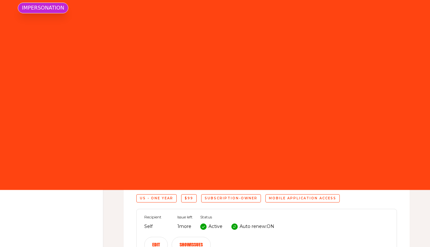  What do you see at coordinates (257, 226) in the screenshot?
I see `p: Auto renew: ON` at bounding box center [257, 226].